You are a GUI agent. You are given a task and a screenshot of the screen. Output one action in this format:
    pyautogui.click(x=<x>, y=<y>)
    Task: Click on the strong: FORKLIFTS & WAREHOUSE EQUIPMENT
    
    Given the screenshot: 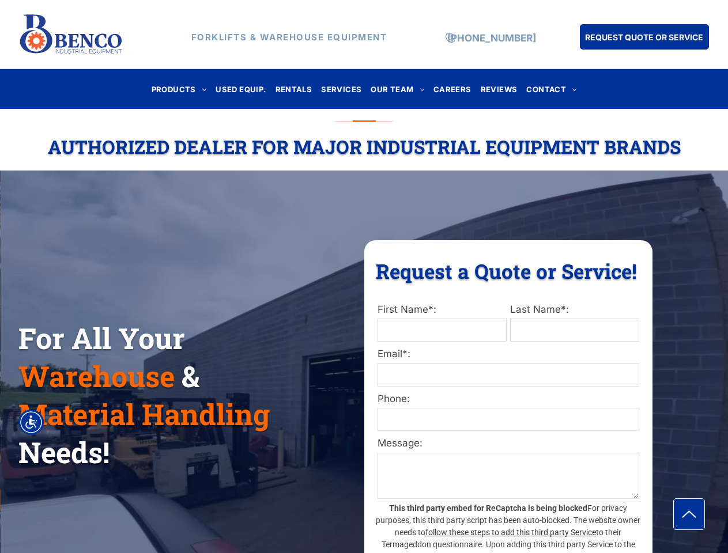 What is the action you would take?
    pyautogui.click(x=289, y=37)
    